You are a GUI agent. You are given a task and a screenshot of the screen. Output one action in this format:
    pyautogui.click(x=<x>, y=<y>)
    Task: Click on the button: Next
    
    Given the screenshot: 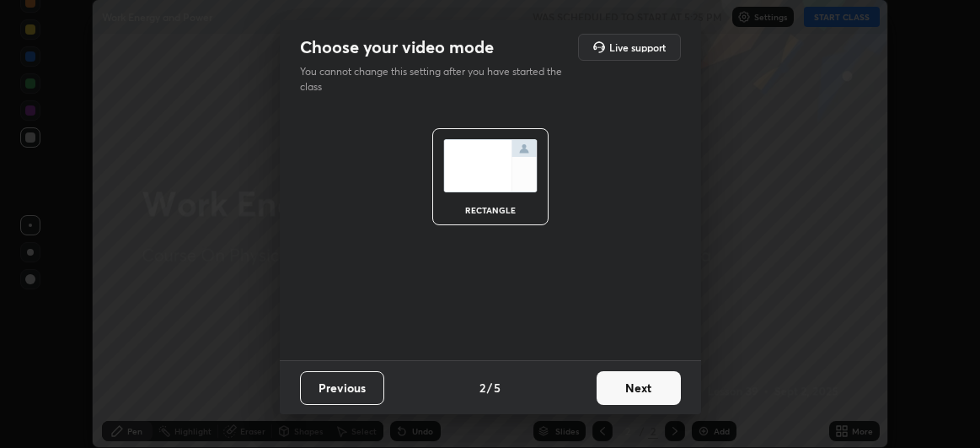 What is the action you would take?
    pyautogui.click(x=639, y=388)
    